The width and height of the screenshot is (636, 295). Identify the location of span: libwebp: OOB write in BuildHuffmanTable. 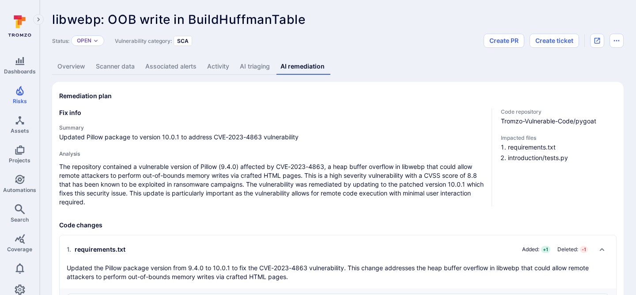
(179, 19).